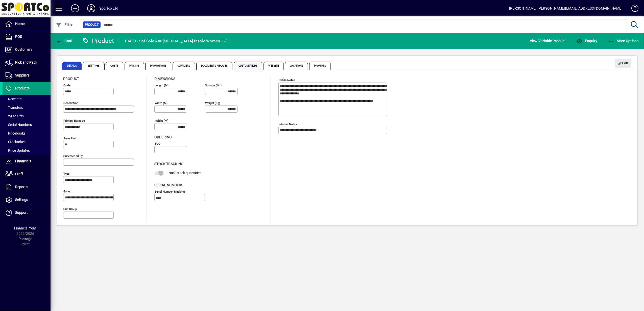 The height and width of the screenshot is (311, 644). Describe the element at coordinates (26, 63) in the screenshot. I see `span: Pick and Pack` at that location.